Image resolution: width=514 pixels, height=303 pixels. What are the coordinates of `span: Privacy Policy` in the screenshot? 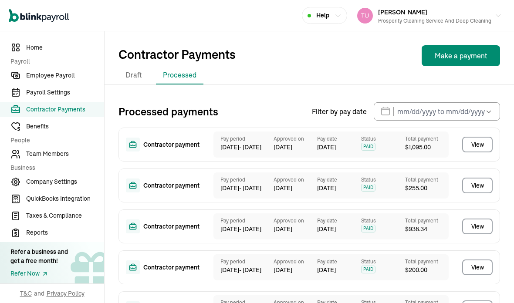 It's located at (65, 294).